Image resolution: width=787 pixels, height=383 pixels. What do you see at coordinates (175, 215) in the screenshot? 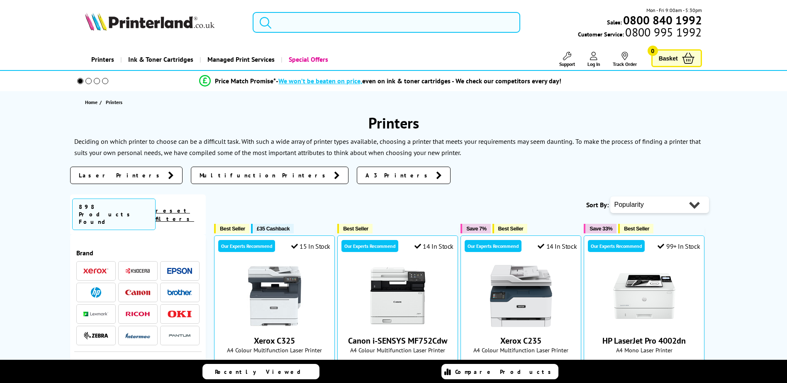
I see `a: reset filters` at bounding box center [175, 215].